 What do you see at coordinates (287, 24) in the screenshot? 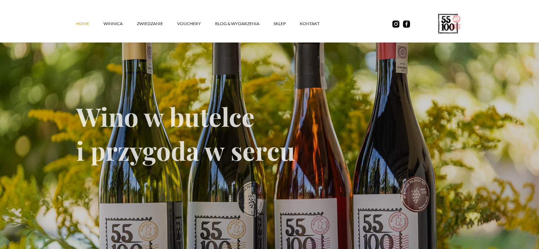
I see `a: SKLEP` at bounding box center [287, 24].